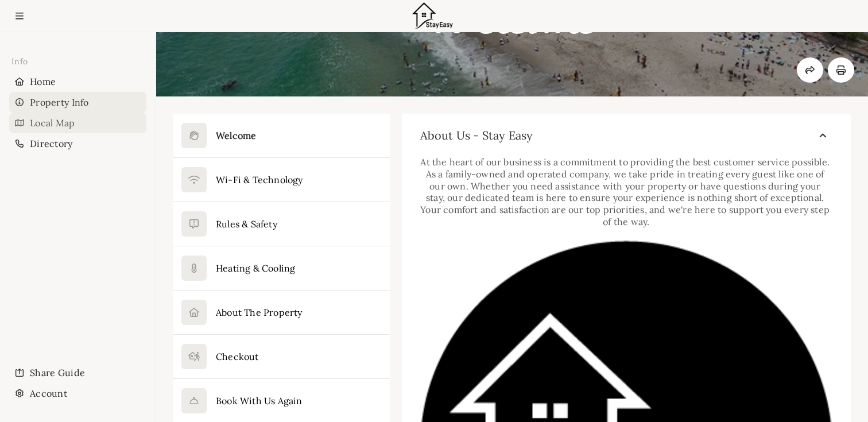  Describe the element at coordinates (77, 143) in the screenshot. I see `div: Directory` at that location.